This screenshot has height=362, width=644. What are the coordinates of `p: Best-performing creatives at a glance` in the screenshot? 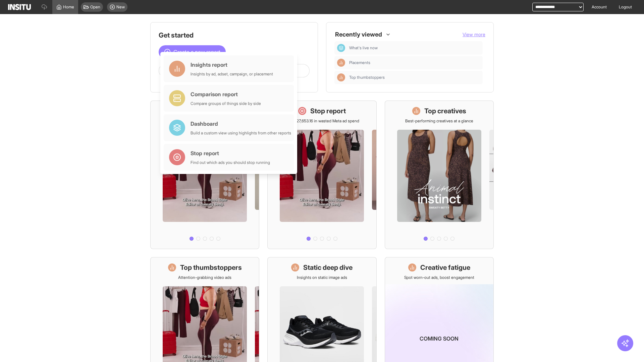 It's located at (439, 121).